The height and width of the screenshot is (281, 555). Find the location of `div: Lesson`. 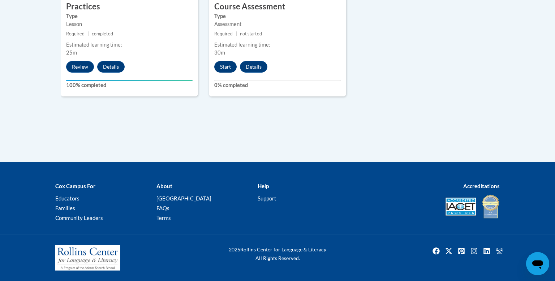

div: Lesson is located at coordinates (129, 24).